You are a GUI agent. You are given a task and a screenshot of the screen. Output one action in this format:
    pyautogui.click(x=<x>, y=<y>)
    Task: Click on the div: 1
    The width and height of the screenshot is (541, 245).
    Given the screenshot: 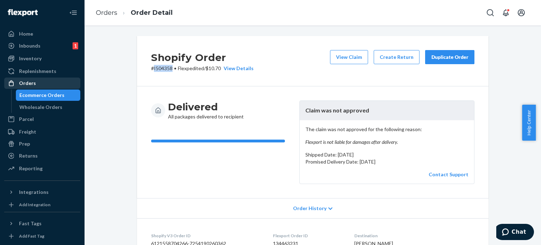 What is the action you would take?
    pyautogui.click(x=75, y=46)
    